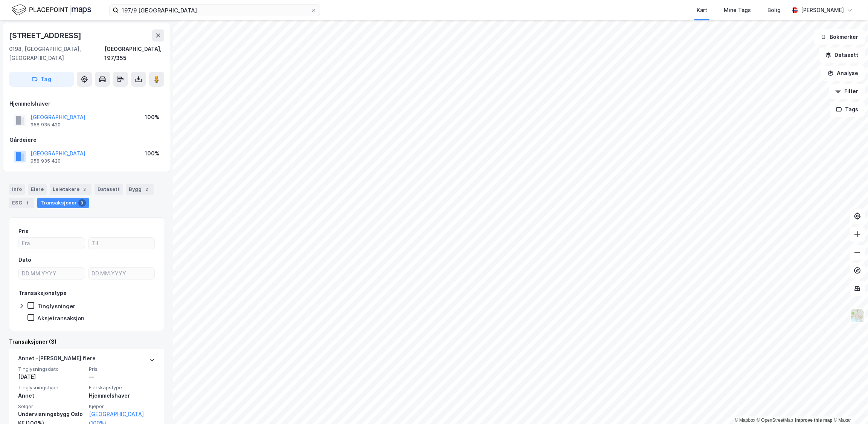 Image resolution: width=868 pixels, height=424 pixels. Describe the element at coordinates (737, 10) in the screenshot. I see `div: Mine Tags` at that location.